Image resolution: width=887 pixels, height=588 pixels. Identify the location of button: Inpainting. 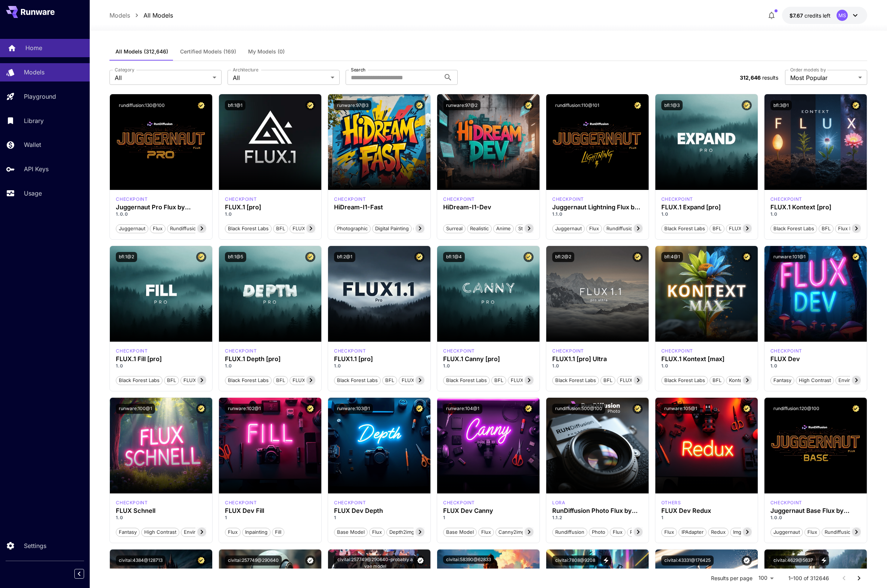
(256, 532).